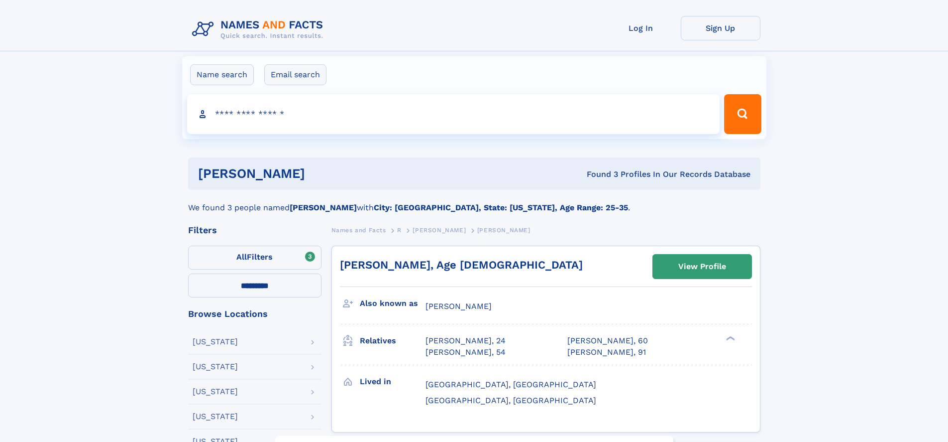  Describe the element at coordinates (641, 28) in the screenshot. I see `a: Log In` at that location.